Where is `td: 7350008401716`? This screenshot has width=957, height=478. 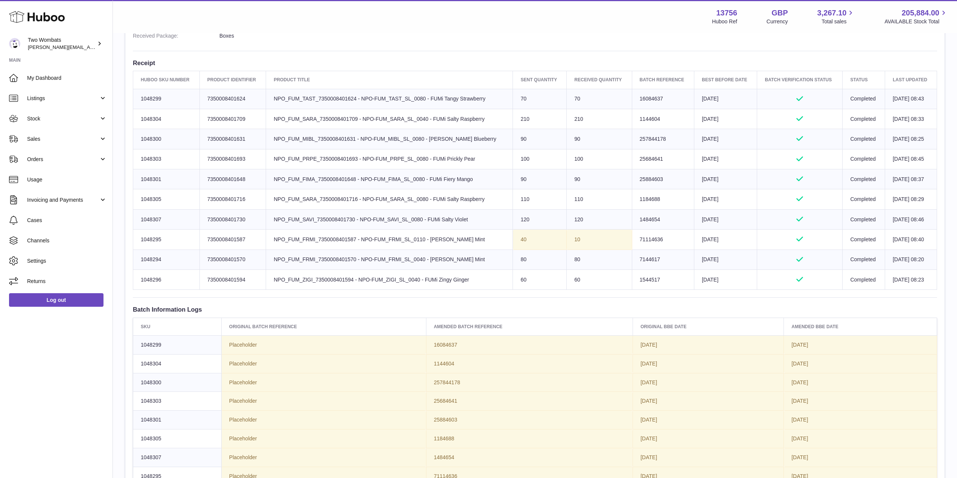 td: 7350008401716 is located at coordinates (232, 199).